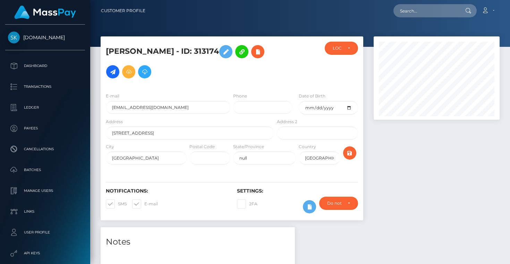 This screenshot has height=264, width=510. Describe the element at coordinates (45, 233) in the screenshot. I see `p: User Profile` at that location.